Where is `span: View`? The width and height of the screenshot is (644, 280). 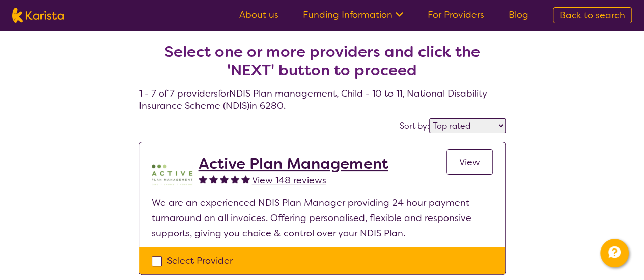 span: View is located at coordinates (469, 162).